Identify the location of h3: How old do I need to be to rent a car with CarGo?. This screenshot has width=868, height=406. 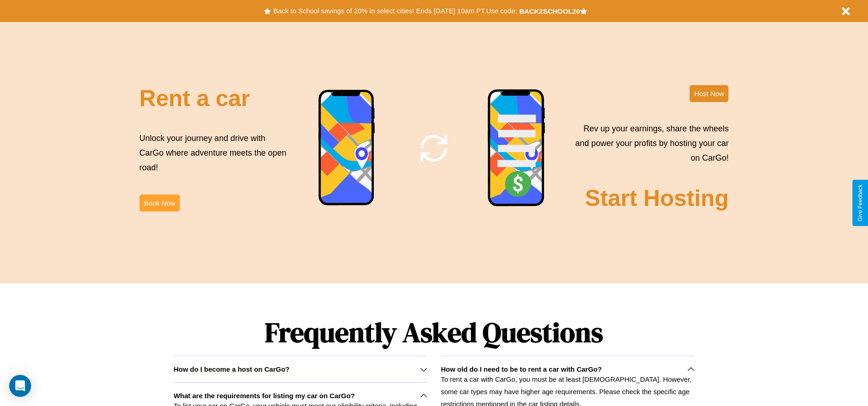
(522, 369).